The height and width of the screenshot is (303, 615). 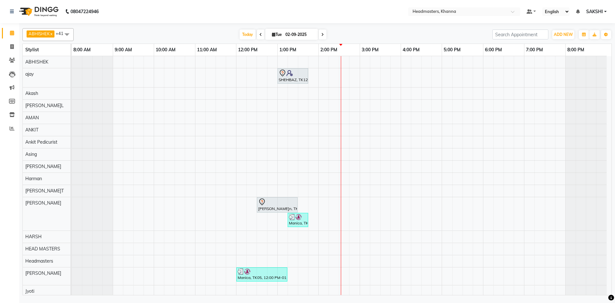 What do you see at coordinates (534, 50) in the screenshot?
I see `a: 7:00 PM` at bounding box center [534, 50].